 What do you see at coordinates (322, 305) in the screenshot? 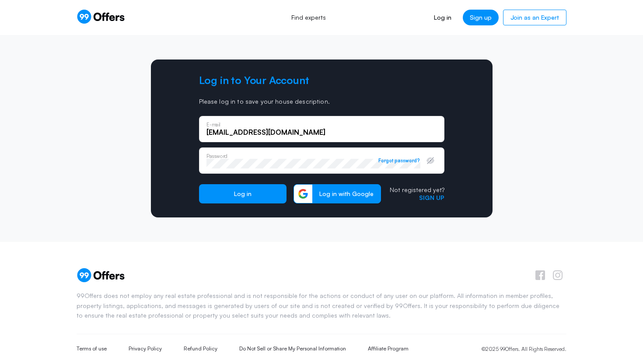
I see `p: 99Offers does not employ any real estate professional and is not responsible for the actions or c...` at bounding box center [322, 305].